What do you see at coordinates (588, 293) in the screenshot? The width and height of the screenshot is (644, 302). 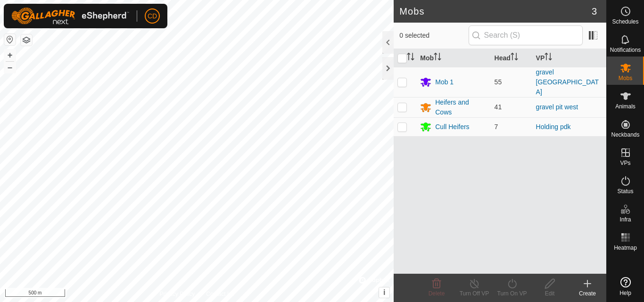 I see `div: Create` at bounding box center [588, 293].